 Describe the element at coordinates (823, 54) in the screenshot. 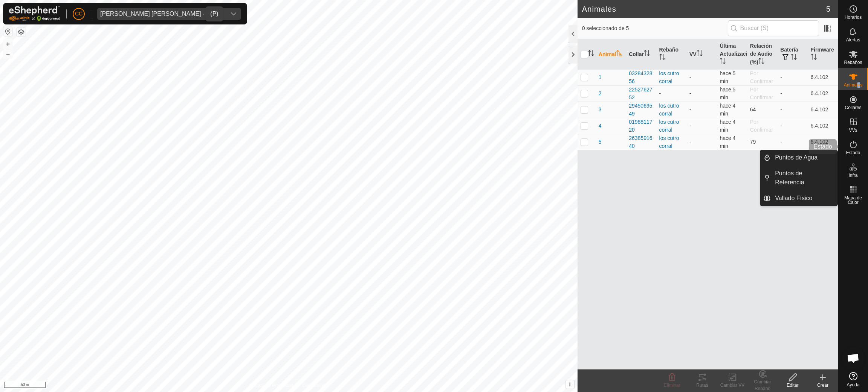

I see `th: Firmware` at that location.